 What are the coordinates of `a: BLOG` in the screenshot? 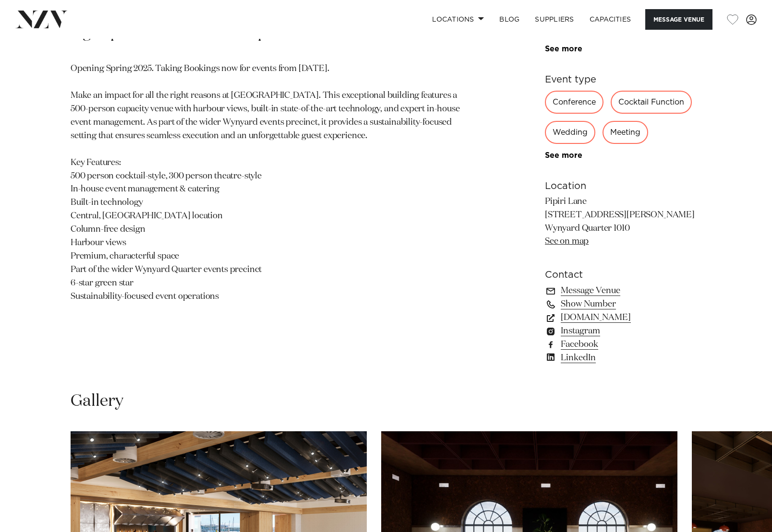 It's located at (510, 19).